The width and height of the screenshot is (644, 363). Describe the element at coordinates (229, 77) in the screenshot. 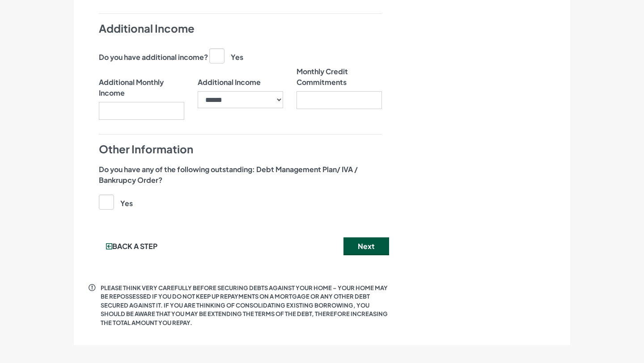

I see `label: Additional Income` at that location.